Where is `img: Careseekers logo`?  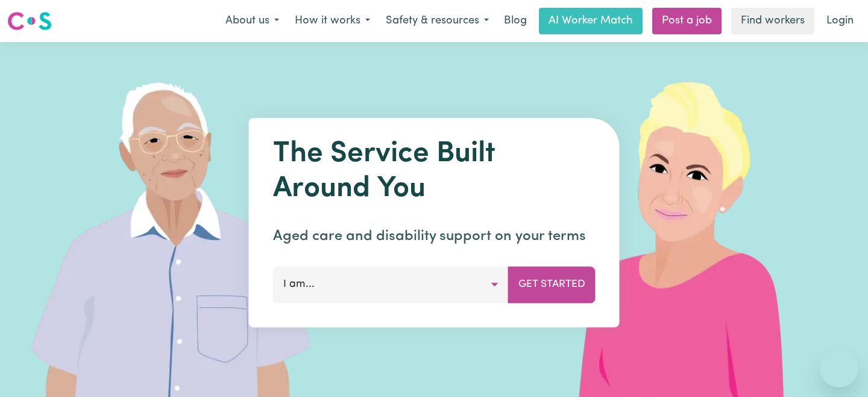
img: Careseekers logo is located at coordinates (30, 21).